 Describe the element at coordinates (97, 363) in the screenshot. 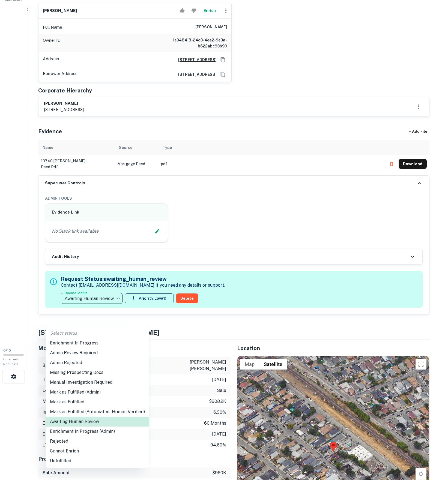

I see `li: Admin Rejected` at that location.